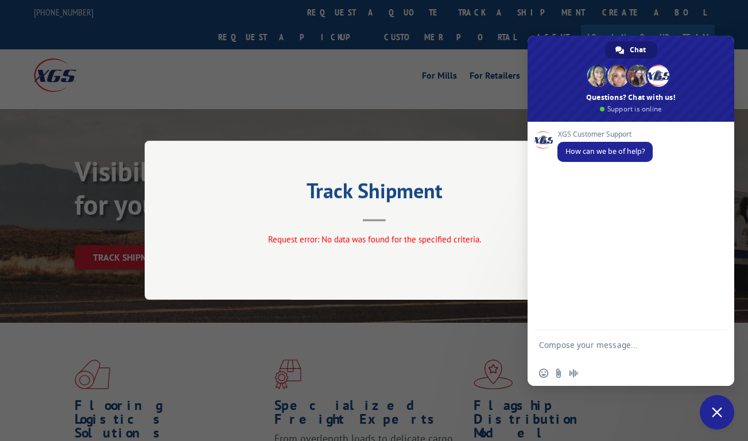 This screenshot has height=441, width=748. I want to click on span: Chat, so click(638, 50).